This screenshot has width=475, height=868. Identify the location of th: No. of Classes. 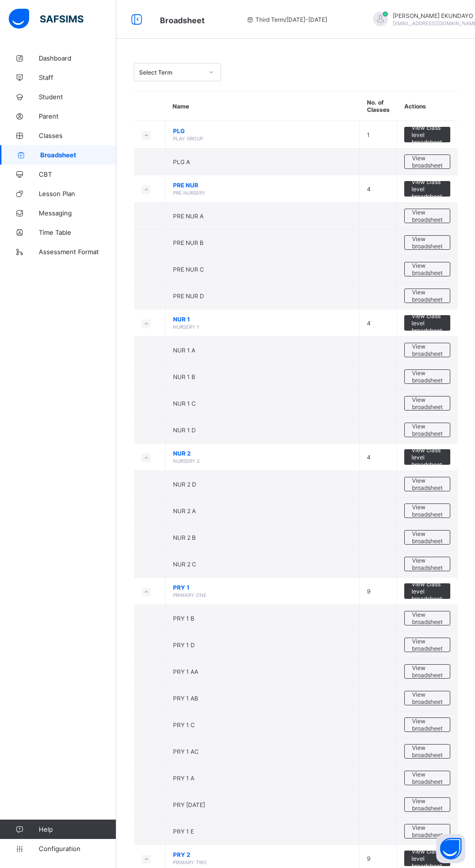
(378, 106).